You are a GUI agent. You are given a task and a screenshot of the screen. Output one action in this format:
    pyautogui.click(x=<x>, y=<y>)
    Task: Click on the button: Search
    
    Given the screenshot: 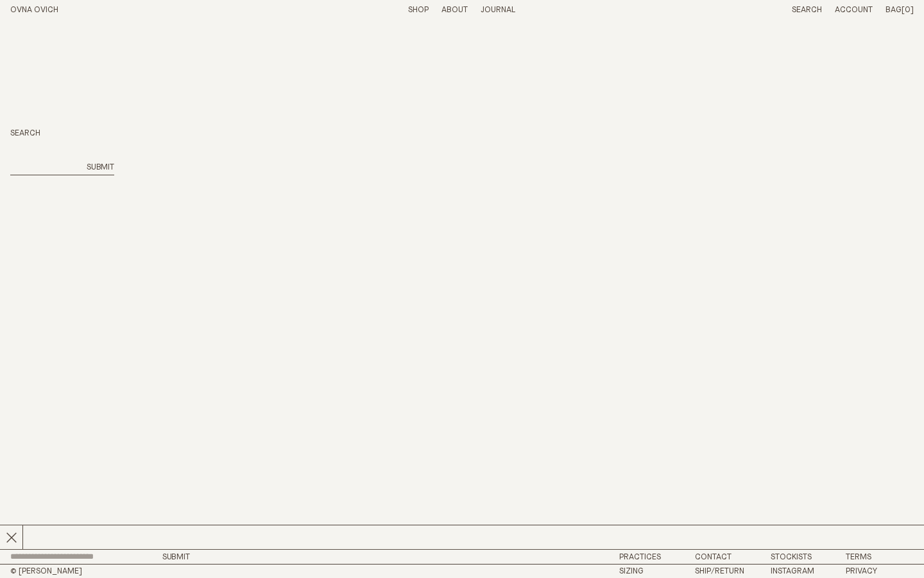 What is the action you would take?
    pyautogui.click(x=100, y=168)
    